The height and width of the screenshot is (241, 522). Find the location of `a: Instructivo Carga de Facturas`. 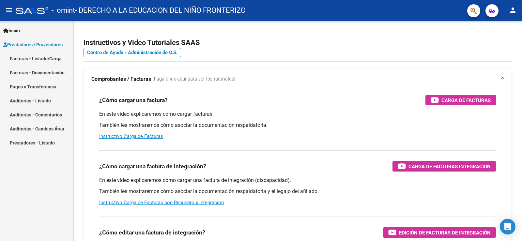

a: Instructivo Carga de Facturas is located at coordinates (131, 136).